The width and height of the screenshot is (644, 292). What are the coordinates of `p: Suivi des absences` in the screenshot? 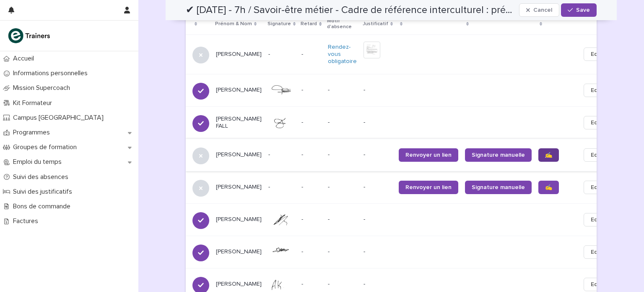 It's located at (43, 176).